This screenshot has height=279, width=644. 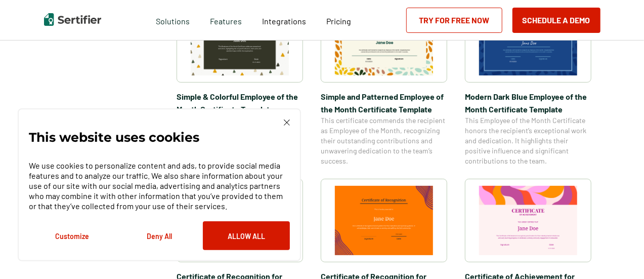 What do you see at coordinates (338, 21) in the screenshot?
I see `span: Pricing` at bounding box center [338, 21].